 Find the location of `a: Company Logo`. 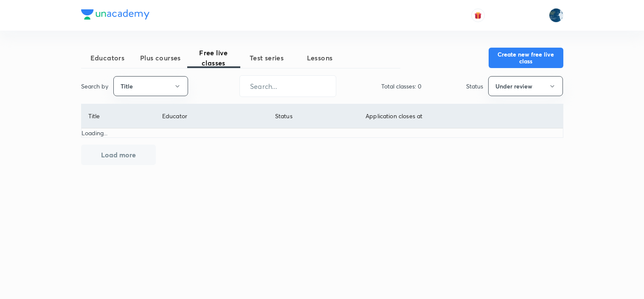

a: Company Logo is located at coordinates (115, 15).